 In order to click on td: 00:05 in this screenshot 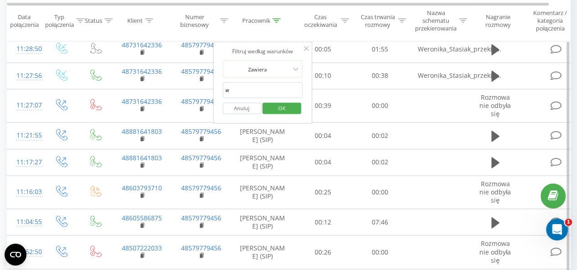, I will do `click(323, 49)`.